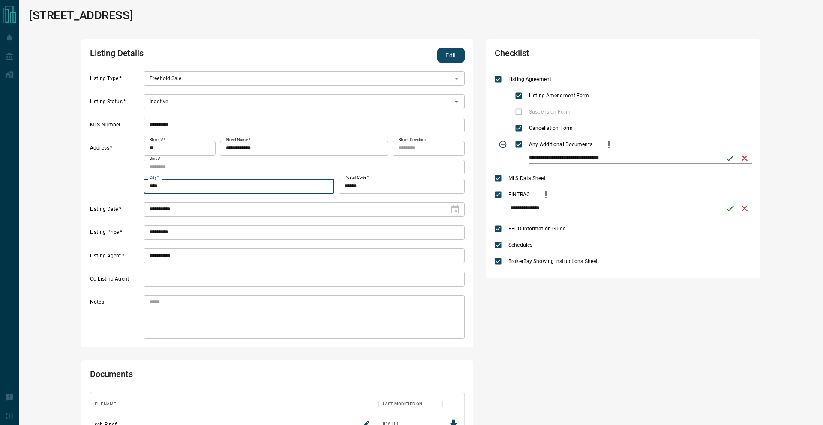  What do you see at coordinates (412, 140) in the screenshot?
I see `label: Street Direction` at bounding box center [412, 140].